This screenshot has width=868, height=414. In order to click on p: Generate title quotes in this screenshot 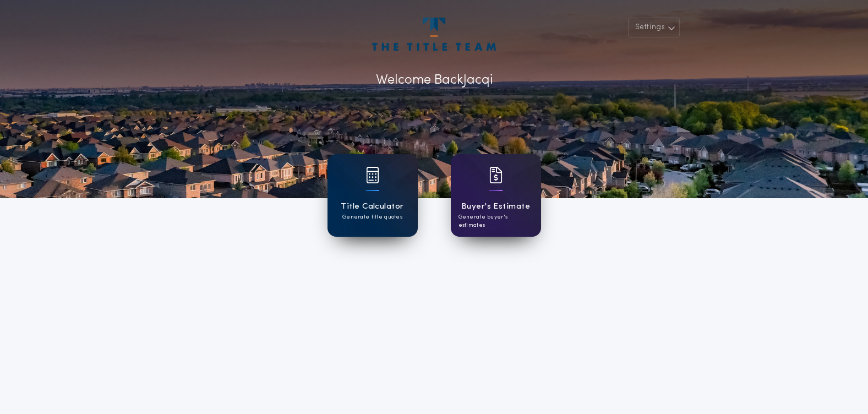, I will do `click(372, 216)`.